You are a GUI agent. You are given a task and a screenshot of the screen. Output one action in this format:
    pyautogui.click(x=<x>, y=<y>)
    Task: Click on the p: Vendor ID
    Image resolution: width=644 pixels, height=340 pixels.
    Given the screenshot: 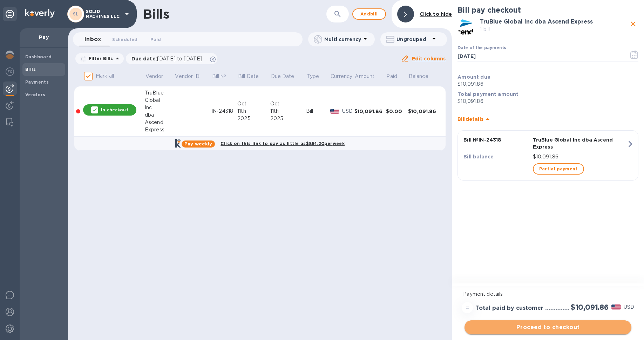 What is the action you would take?
    pyautogui.click(x=187, y=76)
    